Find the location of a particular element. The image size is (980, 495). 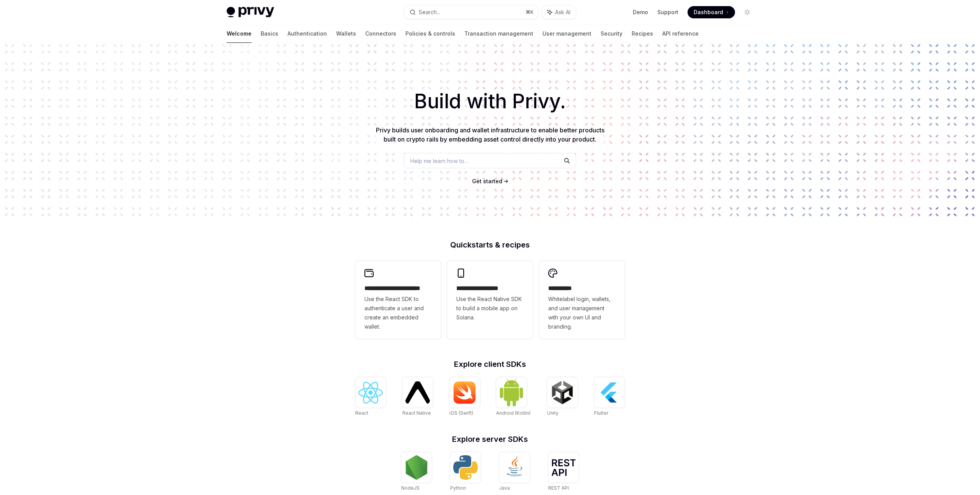

img: NodeJS is located at coordinates (417, 468).